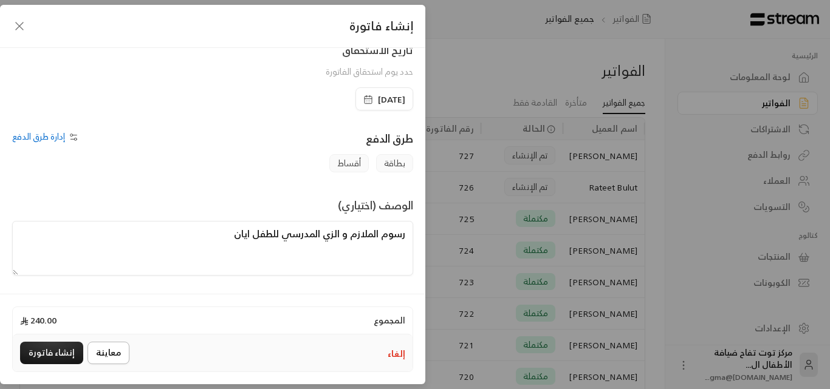  I want to click on div: تاريخ الاستحقاق, so click(369, 50).